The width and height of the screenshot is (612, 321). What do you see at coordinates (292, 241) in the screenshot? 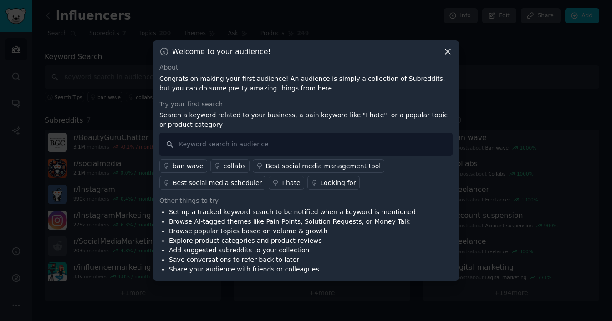
I see `li: Explore product categories and product reviews` at bounding box center [292, 241].